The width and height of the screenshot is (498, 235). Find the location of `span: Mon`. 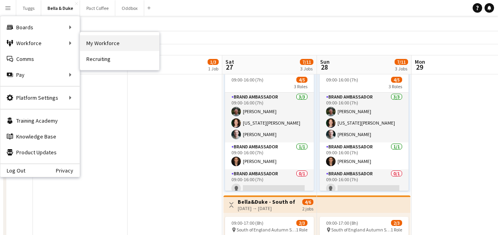

span: Mon is located at coordinates (420, 62).